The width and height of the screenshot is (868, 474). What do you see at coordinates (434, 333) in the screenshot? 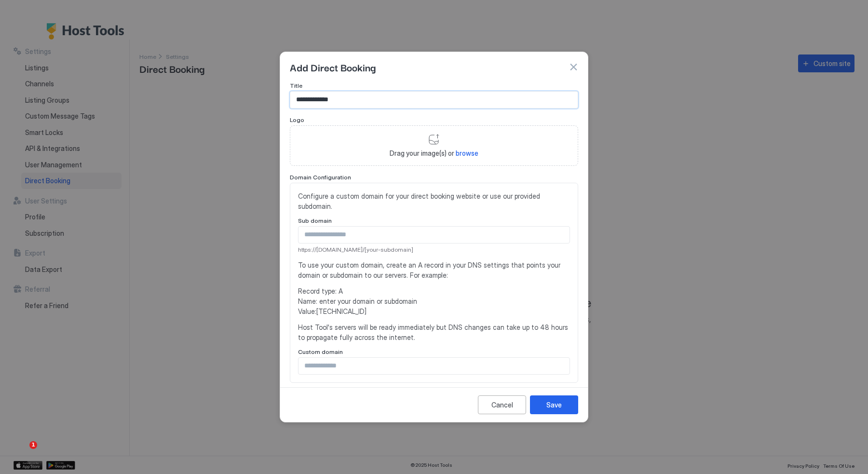
I see `span: Host Tool's servers will be ready immediately but DNS changes can take up to 48 hours to propagat...` at bounding box center [434, 333].